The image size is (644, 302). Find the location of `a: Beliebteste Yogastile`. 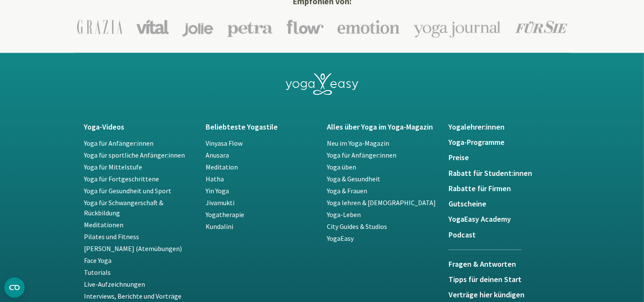

a: Beliebteste Yogastile is located at coordinates (261, 127).